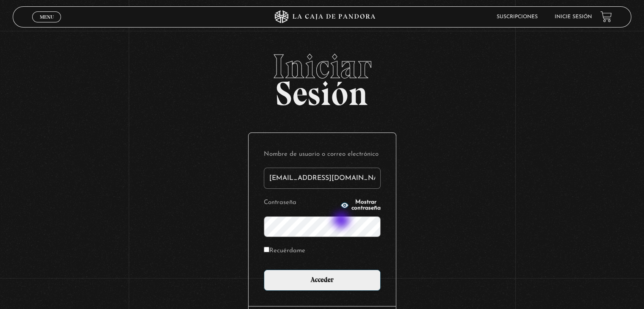 The image size is (644, 309). What do you see at coordinates (322, 280) in the screenshot?
I see `input: Acceder` at bounding box center [322, 280].